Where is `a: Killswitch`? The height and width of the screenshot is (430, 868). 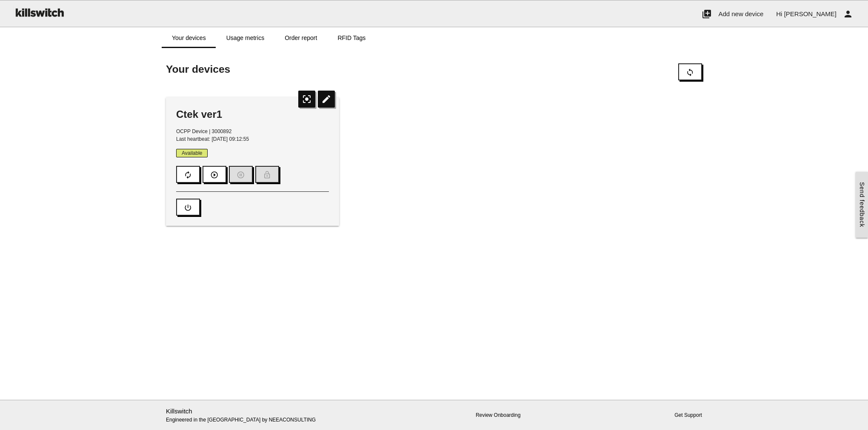
a: Killswitch is located at coordinates (179, 411).